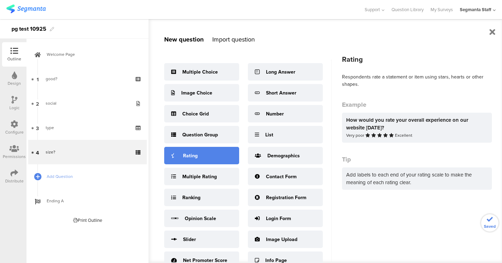 Image resolution: width=502 pixels, height=263 pixels. What do you see at coordinates (87, 103) in the screenshot?
I see `a: 2 social` at bounding box center [87, 103].